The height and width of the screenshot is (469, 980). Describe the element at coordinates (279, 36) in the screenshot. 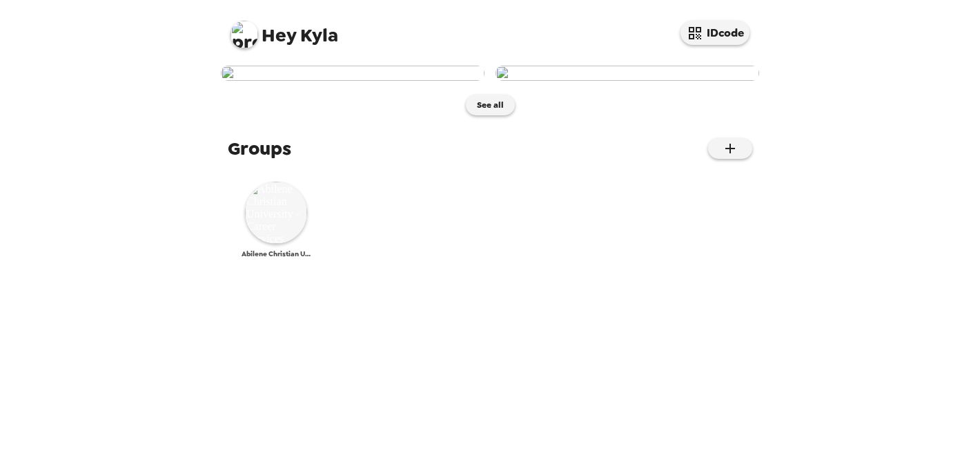

I see `span: Hey` at that location.